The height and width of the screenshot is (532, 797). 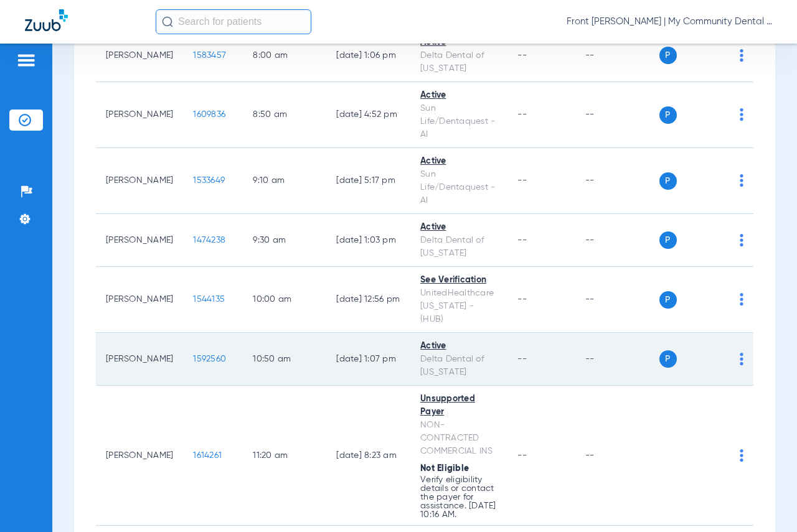 What do you see at coordinates (285, 300) in the screenshot?
I see `td: 10:00 AM` at bounding box center [285, 300].